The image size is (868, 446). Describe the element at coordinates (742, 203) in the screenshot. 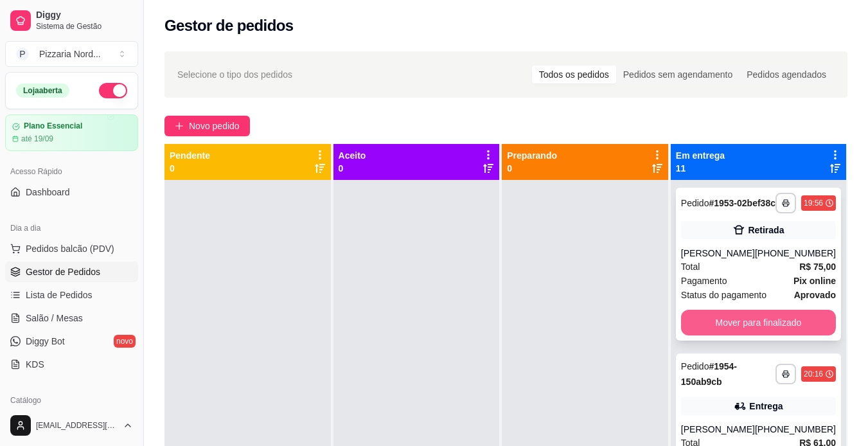

I see `strong: # 1953-02bef38c` at that location.